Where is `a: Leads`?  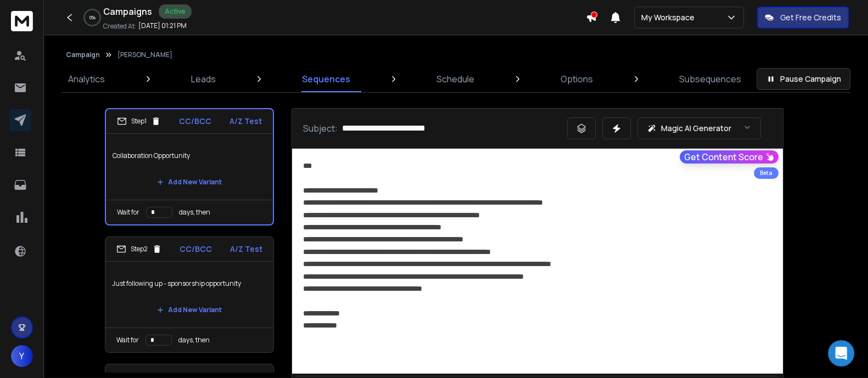 a: Leads is located at coordinates (203, 79).